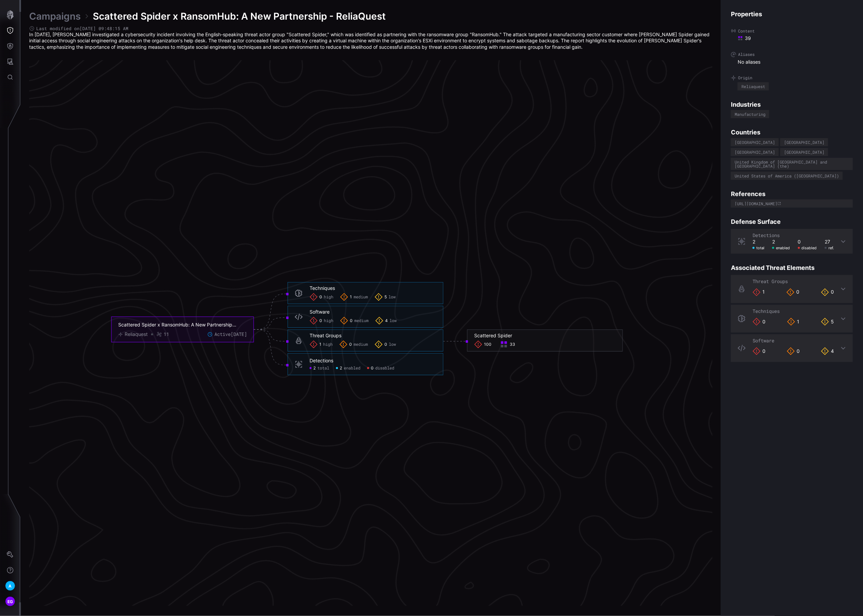  I want to click on span: Threat Groups, so click(770, 281).